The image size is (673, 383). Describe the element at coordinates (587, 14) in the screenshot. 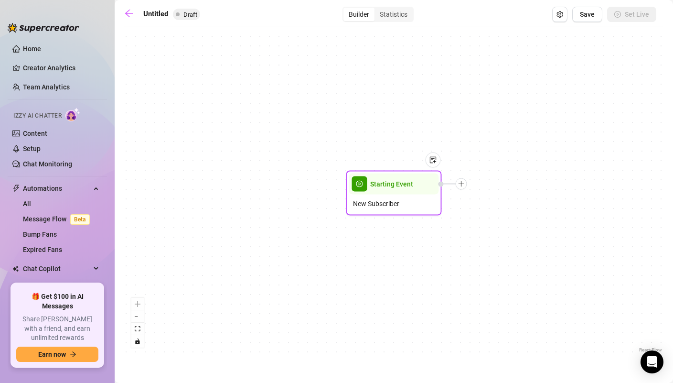

I see `button: Save Flow` at that location.